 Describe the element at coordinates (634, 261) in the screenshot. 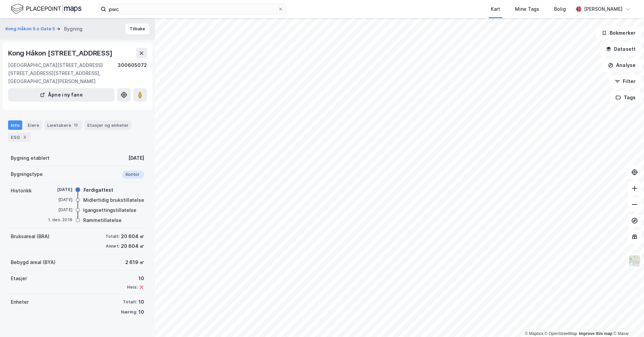

I see `img: Z` at that location.